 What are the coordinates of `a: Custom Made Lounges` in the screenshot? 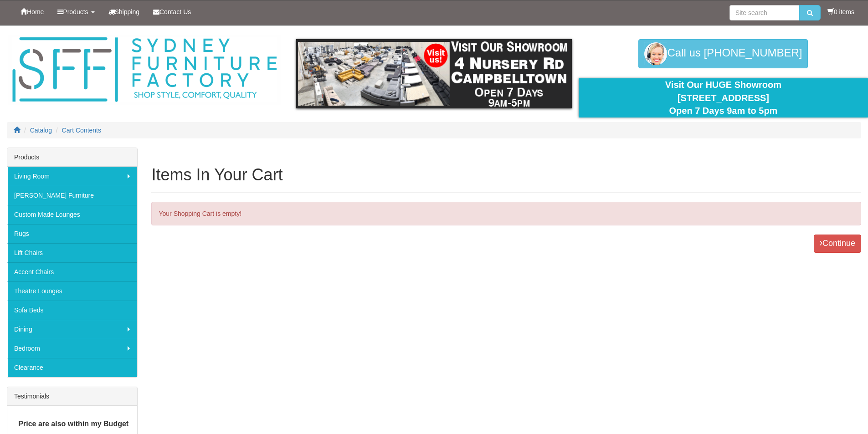 It's located at (72, 214).